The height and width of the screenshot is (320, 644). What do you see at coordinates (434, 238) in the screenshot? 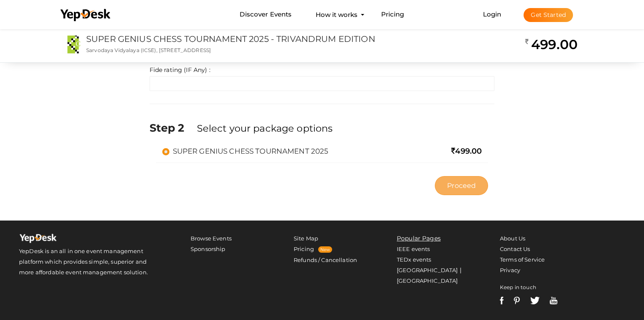
I see `li: Popular Pages` at bounding box center [434, 238].